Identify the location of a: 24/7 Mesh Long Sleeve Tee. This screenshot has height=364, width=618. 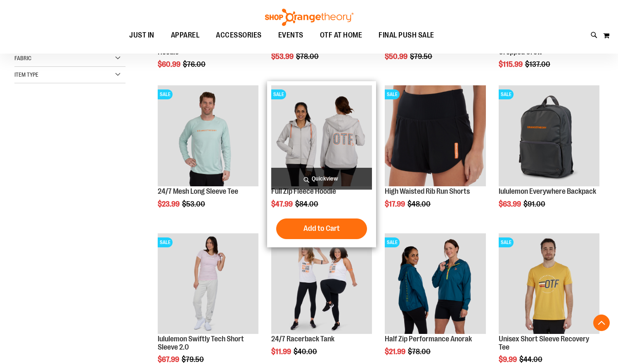
(198, 191).